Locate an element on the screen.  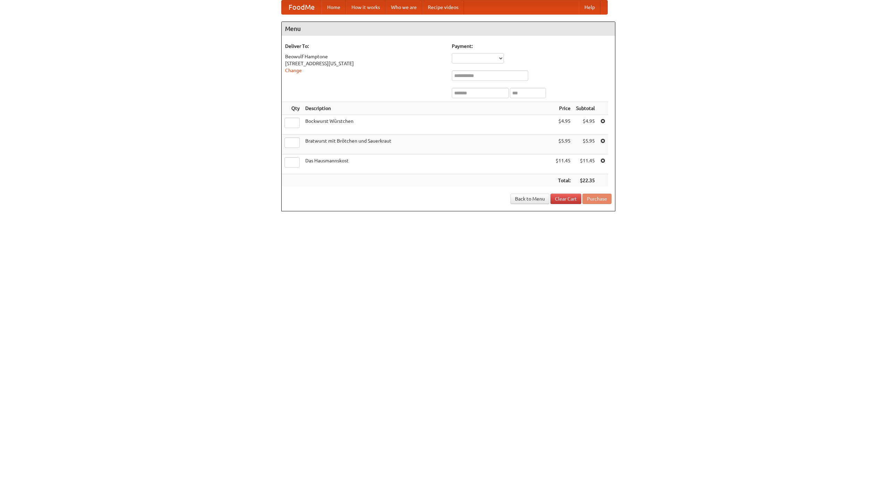
h5: Payment: is located at coordinates (532, 46).